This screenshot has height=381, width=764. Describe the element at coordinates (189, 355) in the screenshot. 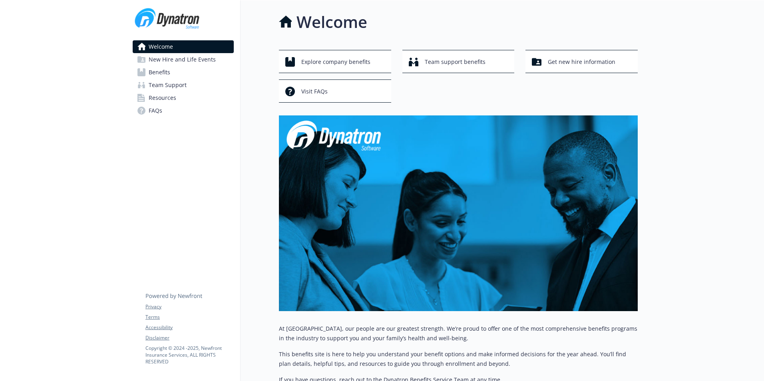

I see `p: Copyright © 2024 - 2025 , Newfront Insurance Services, ALL RIGHTS RESERVED` at that location.